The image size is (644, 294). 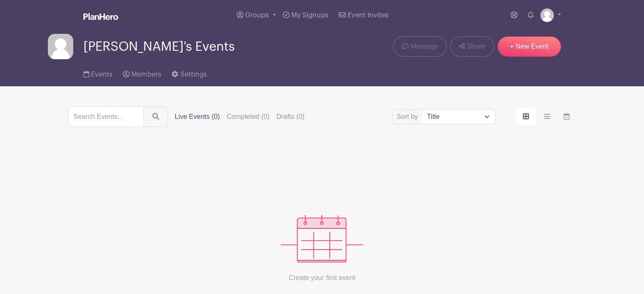 What do you see at coordinates (408, 117) in the screenshot?
I see `label: Sort by` at bounding box center [408, 117].